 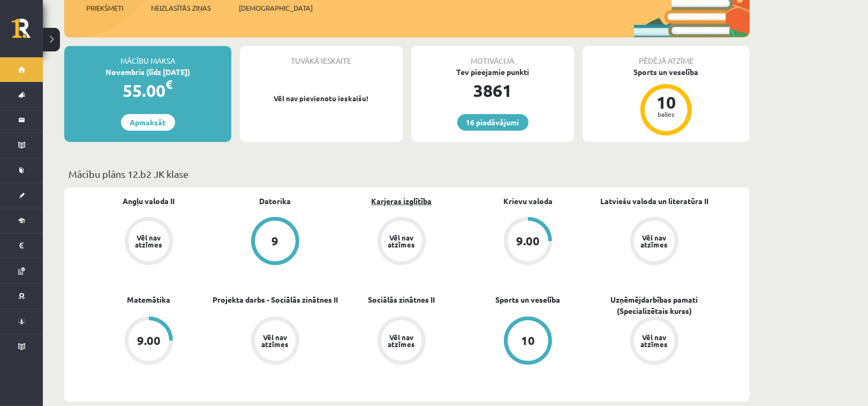 I want to click on p: Vēl nav pievienotu ieskaišu!, so click(x=321, y=98).